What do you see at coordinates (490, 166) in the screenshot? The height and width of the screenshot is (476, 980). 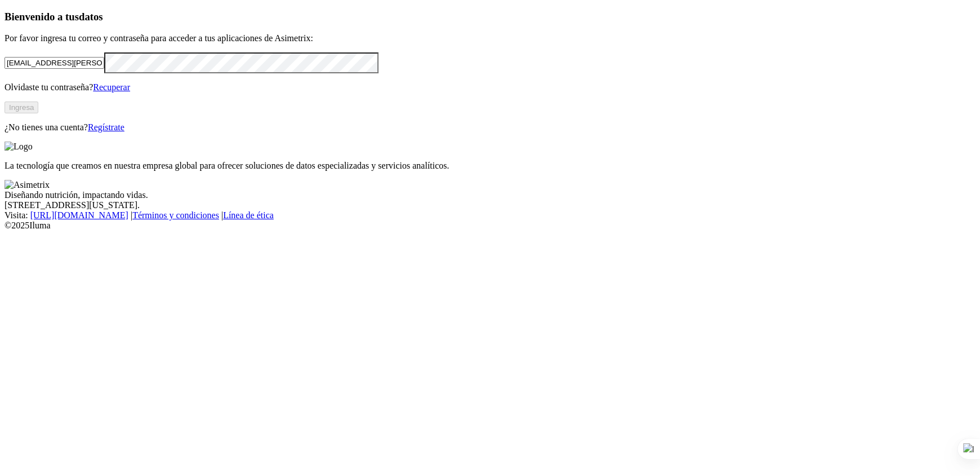 I see `p: La tecnología que creamos en nuestra empresa global para ofrecer soluciones de datos especializad...` at bounding box center [490, 166].